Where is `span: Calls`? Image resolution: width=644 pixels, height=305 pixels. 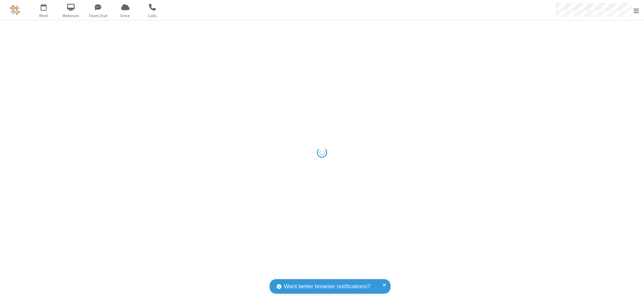
span: Calls is located at coordinates (152, 16).